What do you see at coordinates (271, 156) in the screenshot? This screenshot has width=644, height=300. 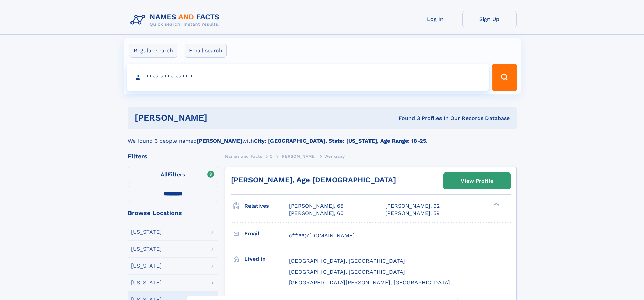 I see `span: C` at bounding box center [271, 156].